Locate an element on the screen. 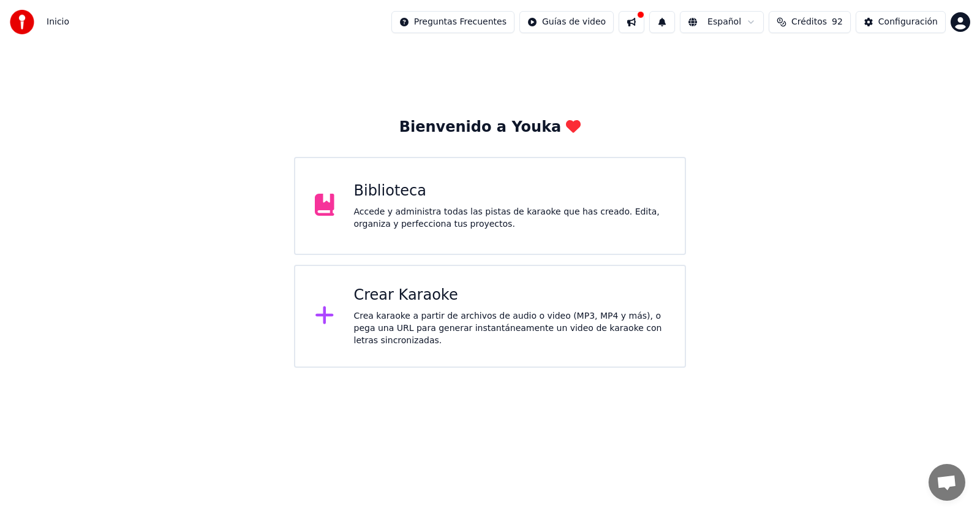  nav: breadcrumb is located at coordinates (57, 22).